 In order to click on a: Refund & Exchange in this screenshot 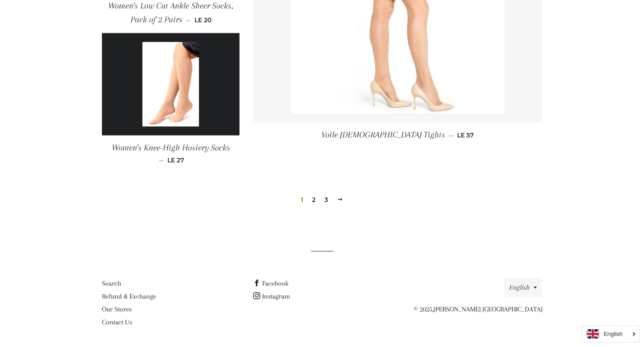, I will do `click(129, 296)`.